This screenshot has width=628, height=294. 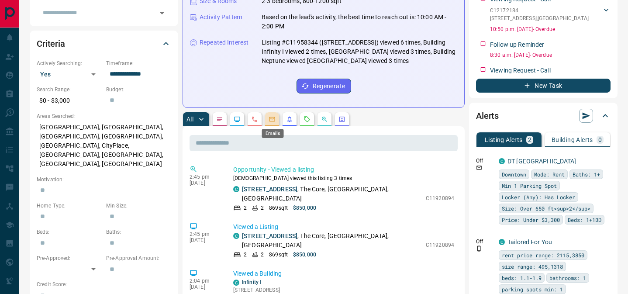 I want to click on p: Min Size:, so click(x=138, y=206).